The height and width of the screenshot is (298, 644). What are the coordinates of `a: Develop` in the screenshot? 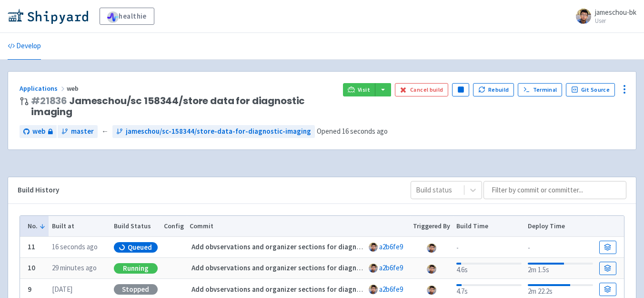 It's located at (24, 46).